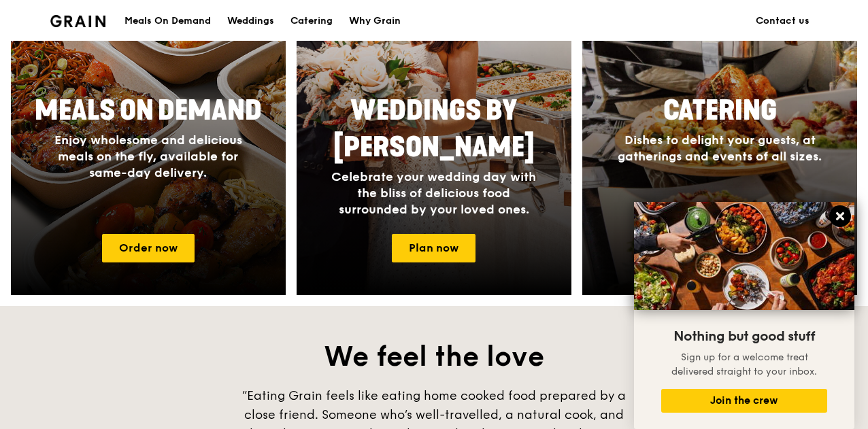 This screenshot has width=868, height=429. I want to click on a: Why Grain, so click(375, 21).